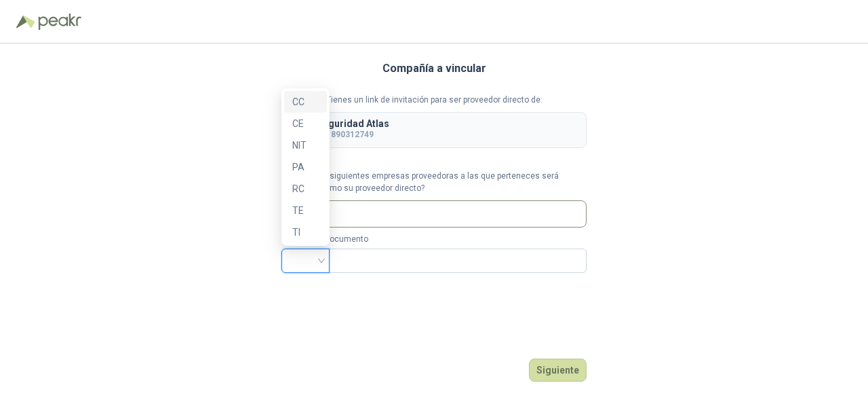 This screenshot has height=398, width=868. I want to click on h3: Compañía a vincular, so click(434, 68).